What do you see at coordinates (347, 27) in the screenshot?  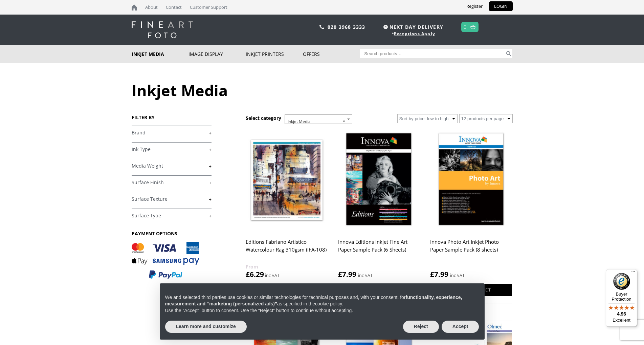 I see `a: 020 3968 3333` at bounding box center [347, 27].